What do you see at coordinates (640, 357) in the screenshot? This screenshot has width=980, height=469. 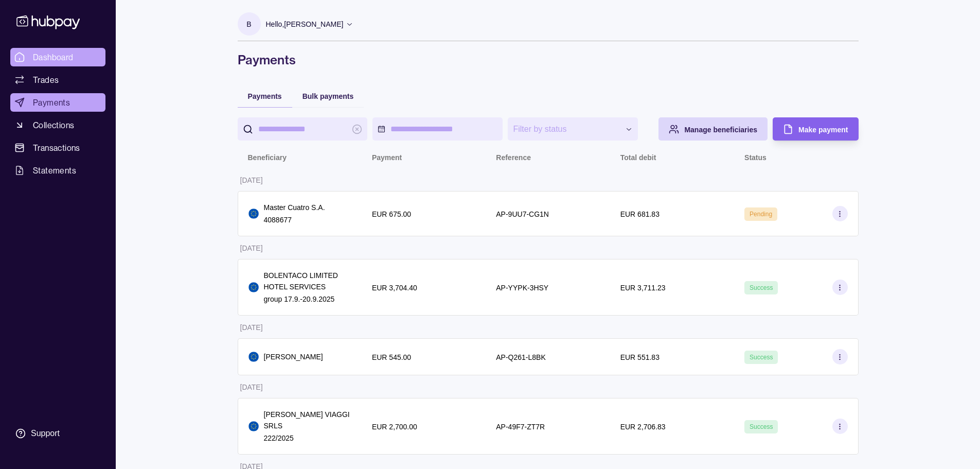 I see `p: EUR 551.83` at bounding box center [640, 357].